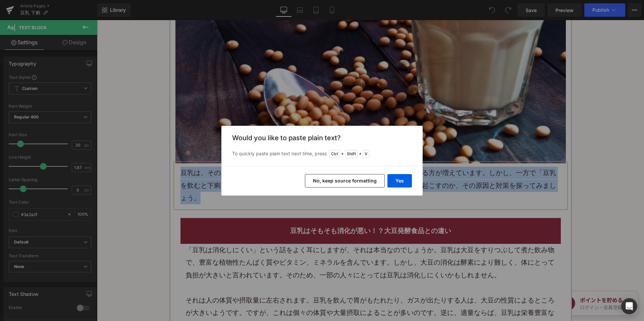 The height and width of the screenshot is (321, 644). What do you see at coordinates (351, 154) in the screenshot?
I see `span: Shift` at bounding box center [351, 154].